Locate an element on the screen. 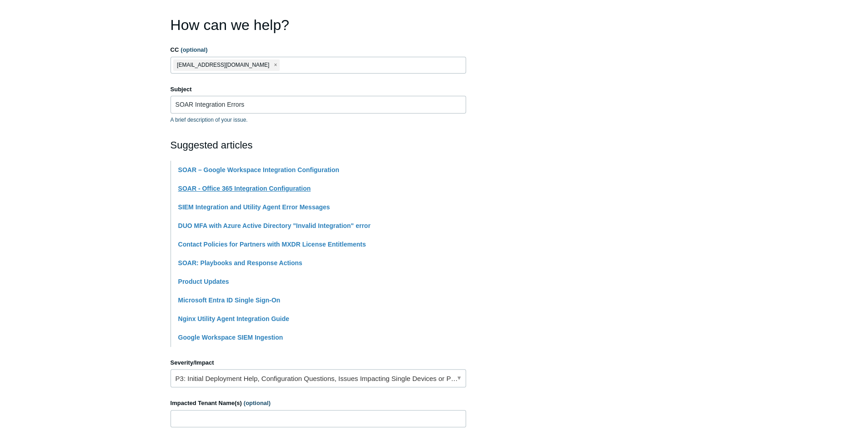 This screenshot has height=435, width=868. label: CC is located at coordinates (318, 50).